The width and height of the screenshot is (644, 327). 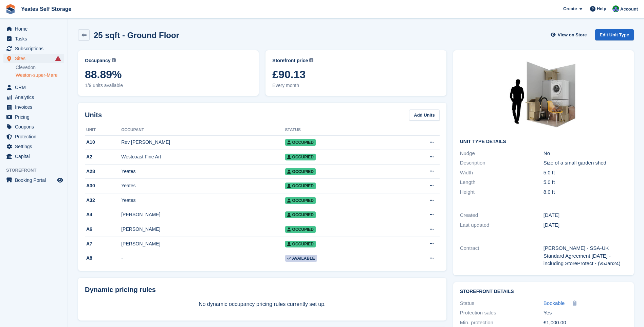 I want to click on span: View on Store, so click(x=573, y=35).